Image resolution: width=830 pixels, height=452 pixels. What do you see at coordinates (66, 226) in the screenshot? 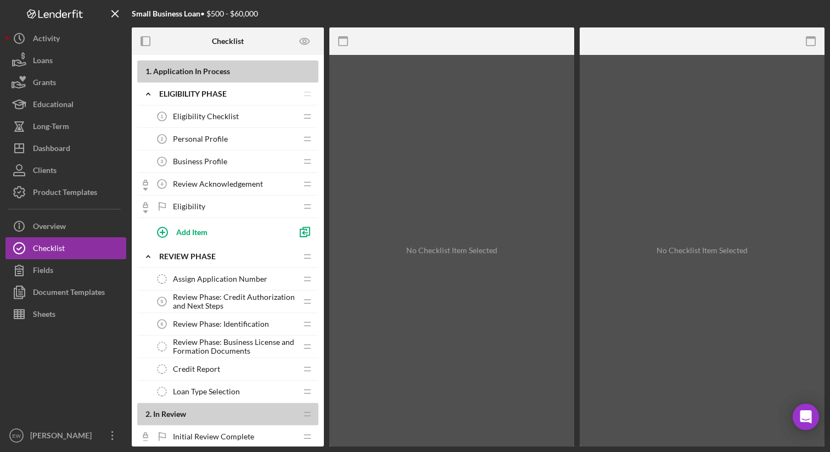
I see `a: Overview` at bounding box center [66, 226].